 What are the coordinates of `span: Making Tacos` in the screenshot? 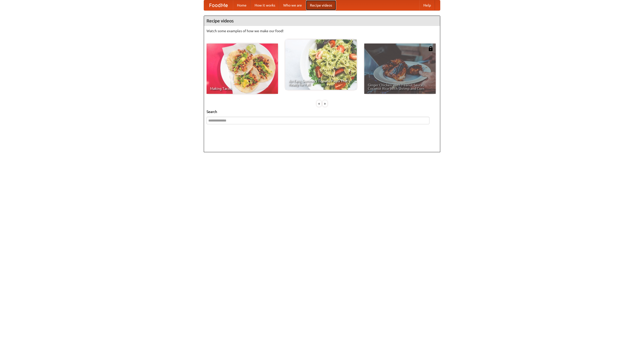 It's located at (242, 89).